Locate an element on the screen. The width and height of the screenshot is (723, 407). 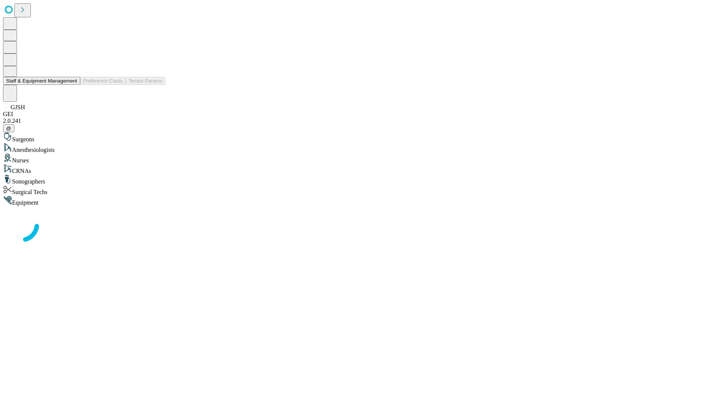
div: Nurses is located at coordinates (362, 159).